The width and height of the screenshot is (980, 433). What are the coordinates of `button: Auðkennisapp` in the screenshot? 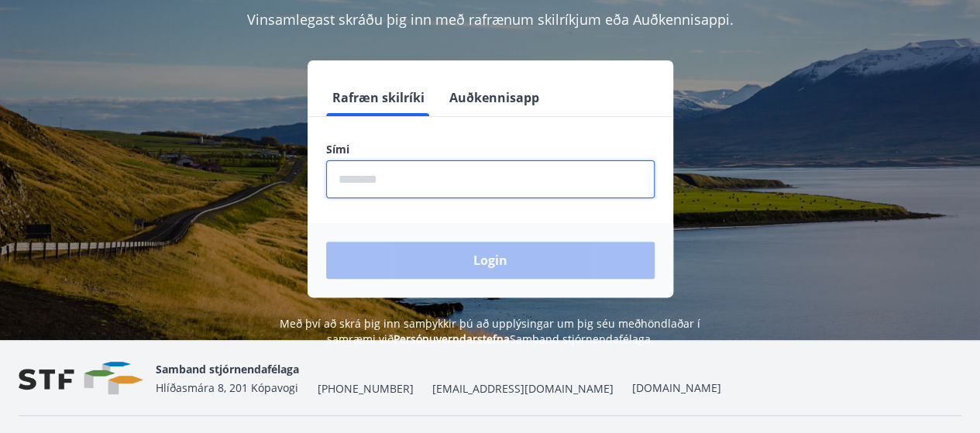 It's located at (494, 98).